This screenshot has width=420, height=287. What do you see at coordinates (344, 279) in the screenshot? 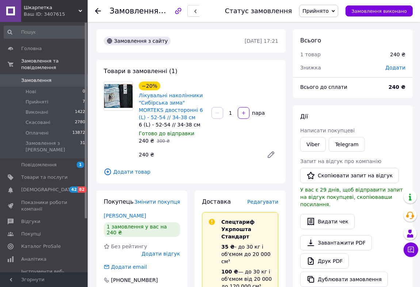
I see `button: Дублювати замовлення` at bounding box center [344, 279].